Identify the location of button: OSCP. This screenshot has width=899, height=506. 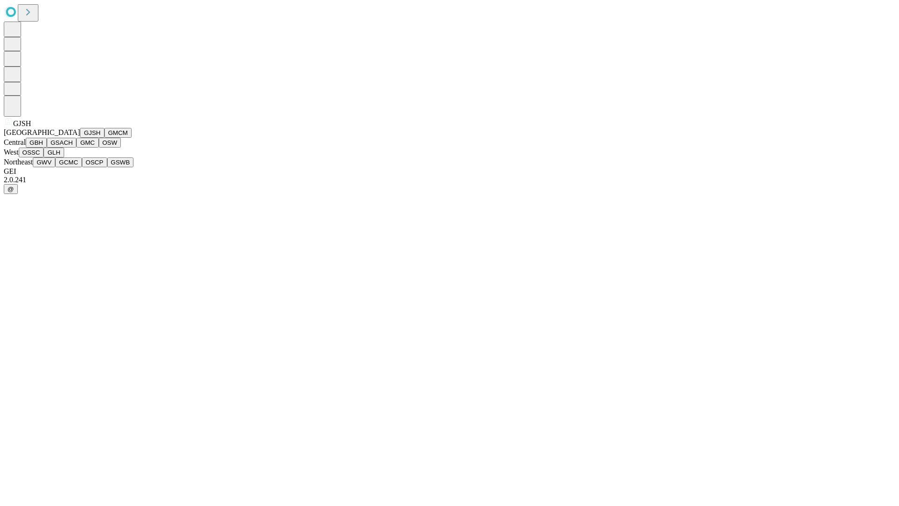
(95, 162).